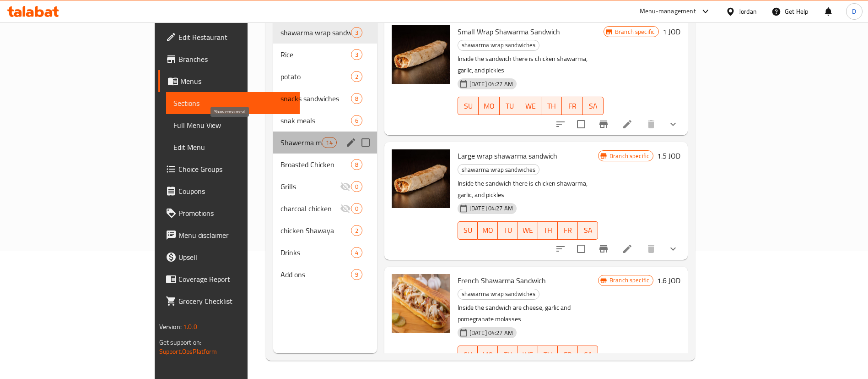 Image resolution: width=868 pixels, height=379 pixels. What do you see at coordinates (468, 106) in the screenshot?
I see `span: SU` at bounding box center [468, 106].